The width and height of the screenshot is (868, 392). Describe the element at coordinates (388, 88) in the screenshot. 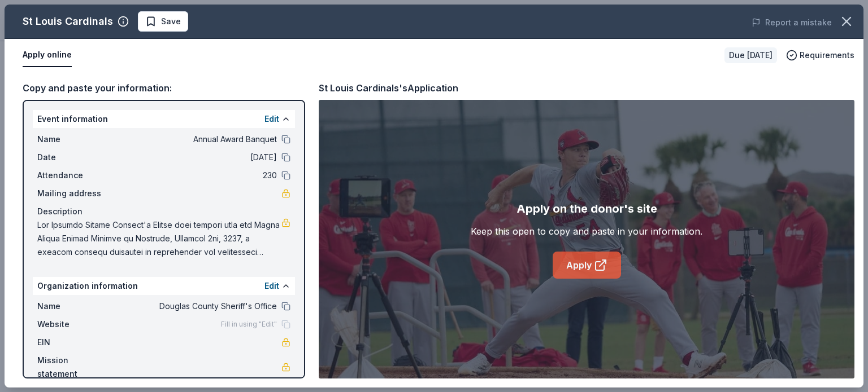

I see `div: St Louis Cardinals's Application` at that location.